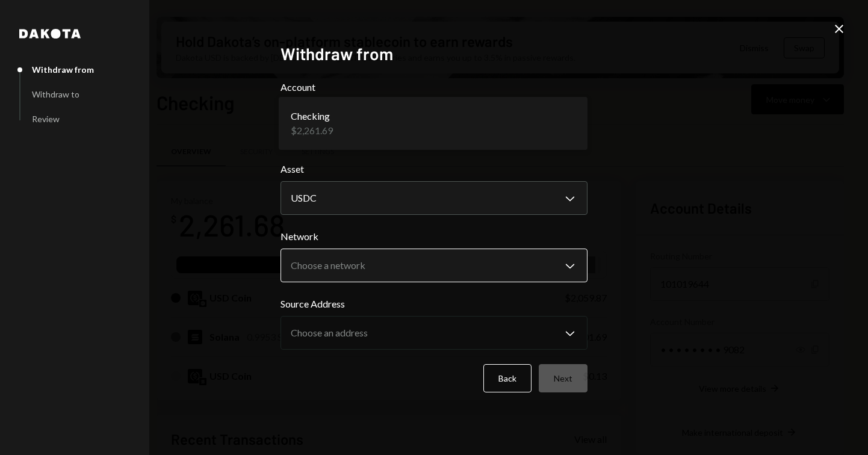 Image resolution: width=868 pixels, height=455 pixels. Describe the element at coordinates (434, 53) in the screenshot. I see `h2: Withdraw from` at that location.